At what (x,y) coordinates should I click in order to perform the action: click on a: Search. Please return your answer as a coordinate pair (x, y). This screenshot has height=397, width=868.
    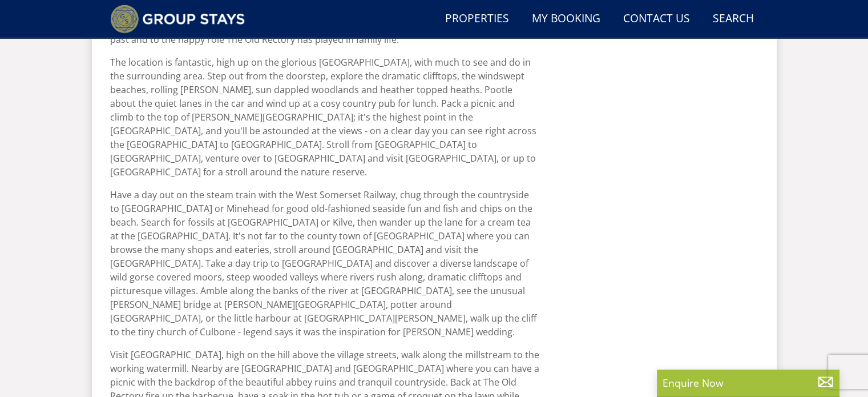
    Looking at the image, I should click on (734, 19).